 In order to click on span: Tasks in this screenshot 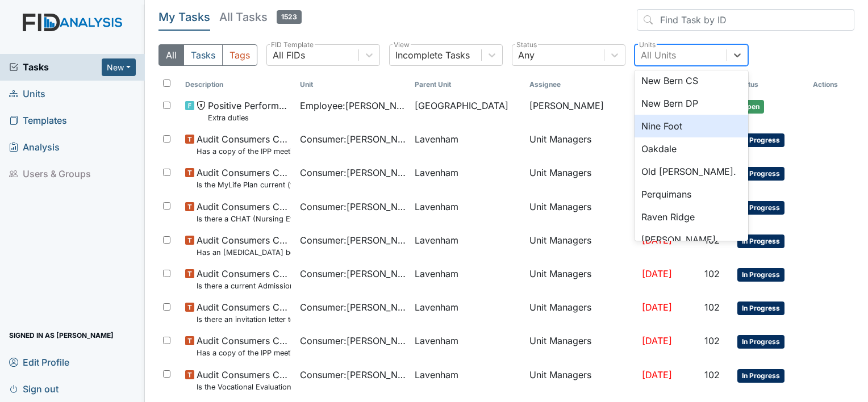, I will do `click(55, 67)`.